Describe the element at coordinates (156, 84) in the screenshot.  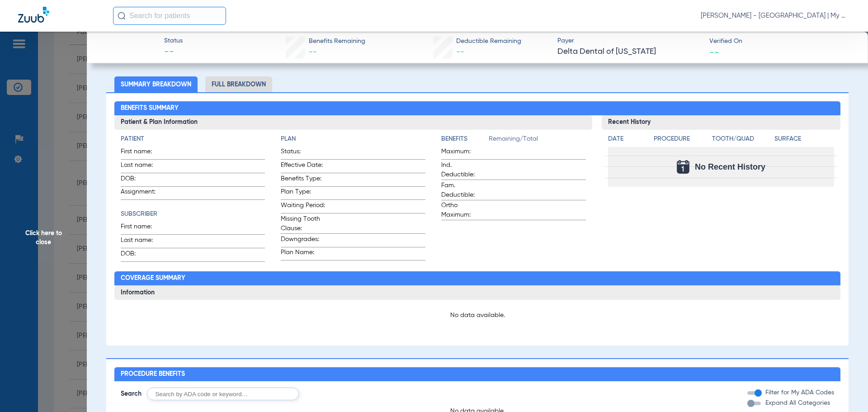
I see `li: Summary Breakdown` at that location.